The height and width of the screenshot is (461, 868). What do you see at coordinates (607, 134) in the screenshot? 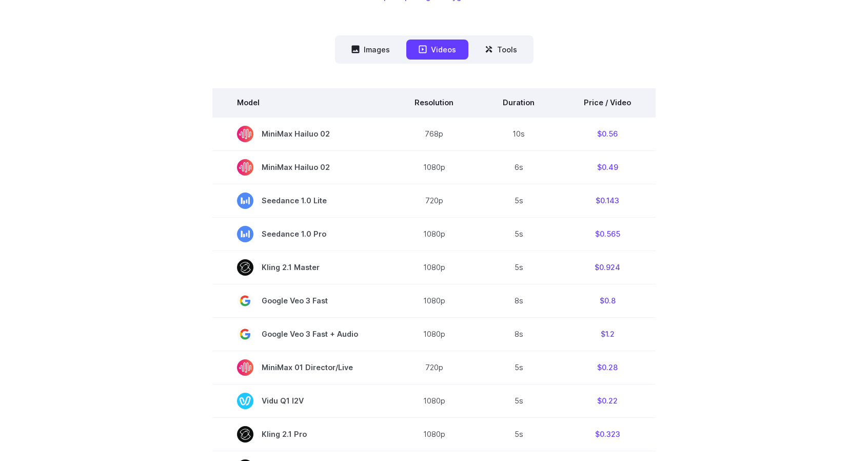
I see `td: $0.56` at bounding box center [607, 134].